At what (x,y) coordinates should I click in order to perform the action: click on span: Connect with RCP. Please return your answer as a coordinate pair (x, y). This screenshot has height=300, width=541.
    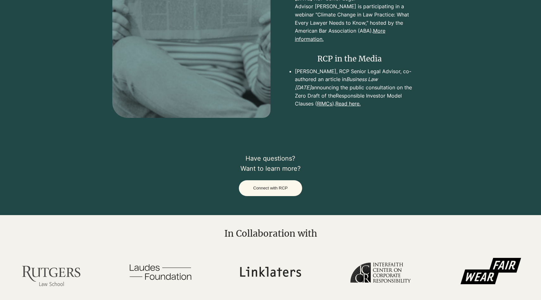
    Looking at the image, I should click on (270, 188).